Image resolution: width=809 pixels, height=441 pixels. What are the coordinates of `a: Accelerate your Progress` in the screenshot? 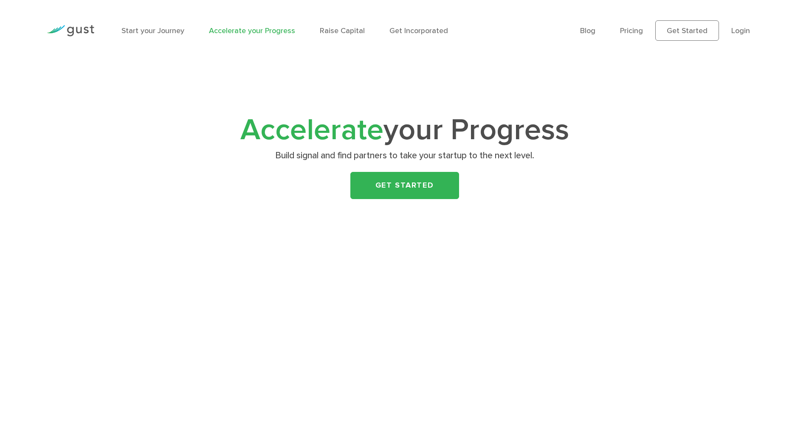 It's located at (252, 31).